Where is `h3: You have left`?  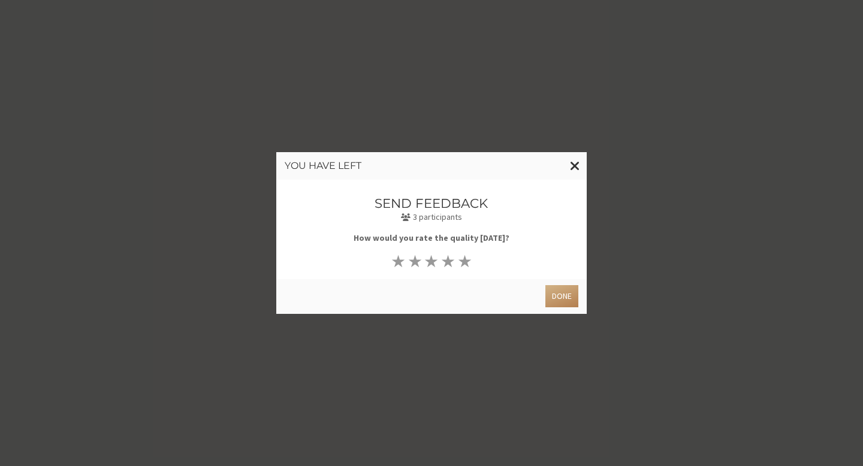
h3: You have left is located at coordinates (431, 166).